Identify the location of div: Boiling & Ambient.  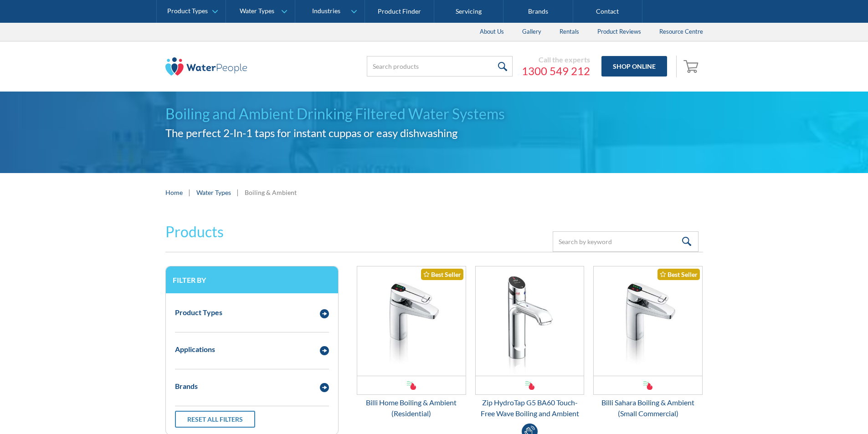
(271, 192).